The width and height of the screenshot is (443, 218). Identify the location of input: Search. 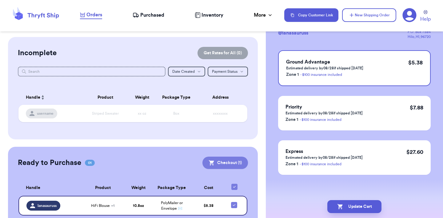
(92, 71).